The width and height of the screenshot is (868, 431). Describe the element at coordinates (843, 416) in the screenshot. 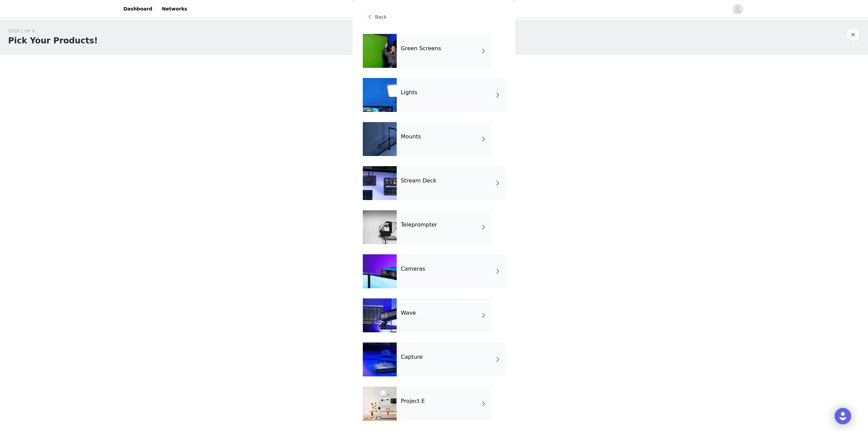

I see `div: Open Intercom Messenger` at that location.